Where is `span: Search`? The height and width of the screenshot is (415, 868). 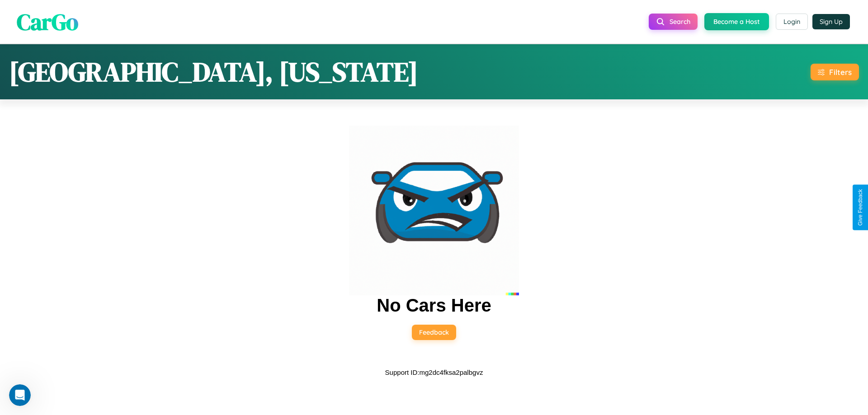 span: Search is located at coordinates (680, 22).